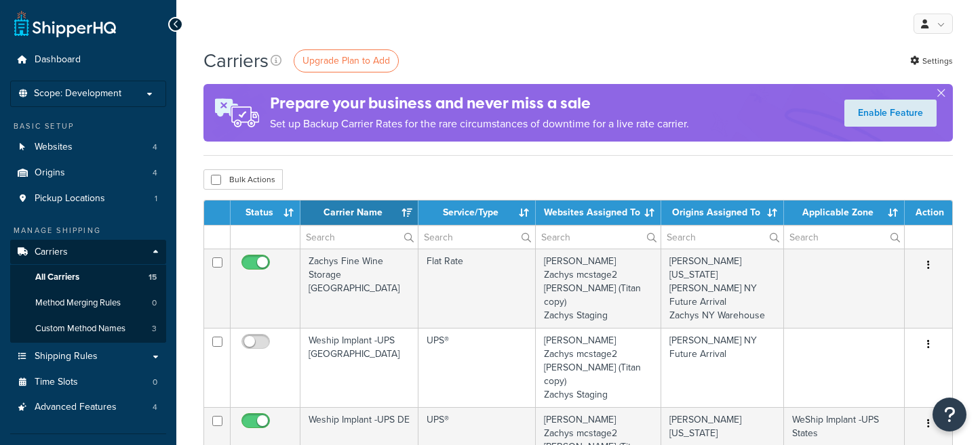 The width and height of the screenshot is (980, 445). I want to click on li: All Carriers, so click(88, 277).